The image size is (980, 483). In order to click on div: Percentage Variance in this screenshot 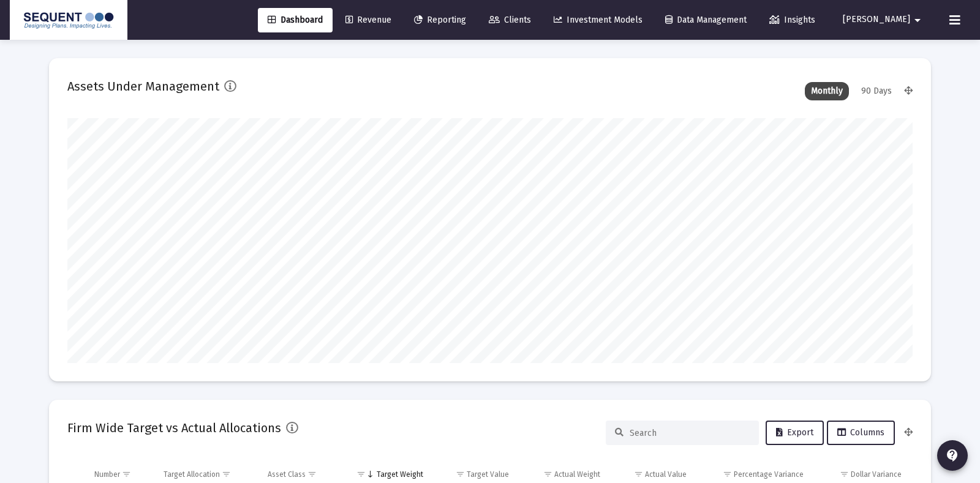, I will do `click(768, 474)`.